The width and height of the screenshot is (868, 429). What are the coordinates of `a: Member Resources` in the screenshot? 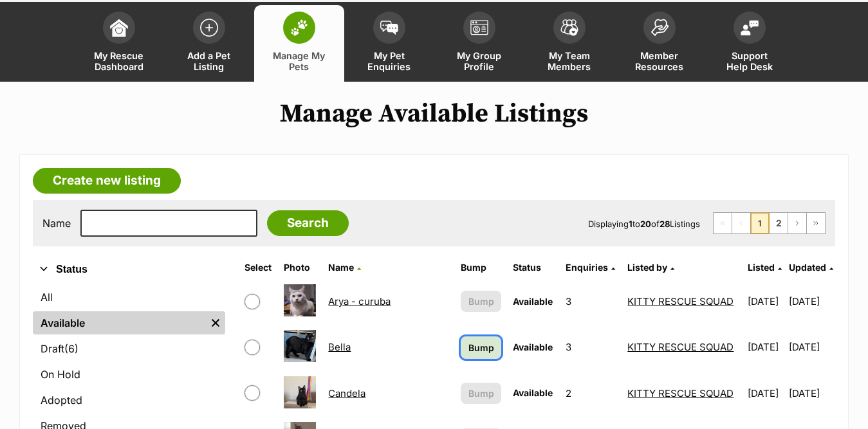 It's located at (660, 43).